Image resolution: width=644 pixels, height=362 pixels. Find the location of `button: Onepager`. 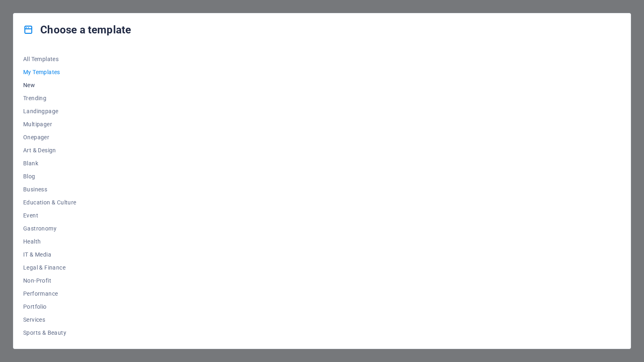

button: Onepager is located at coordinates (50, 137).